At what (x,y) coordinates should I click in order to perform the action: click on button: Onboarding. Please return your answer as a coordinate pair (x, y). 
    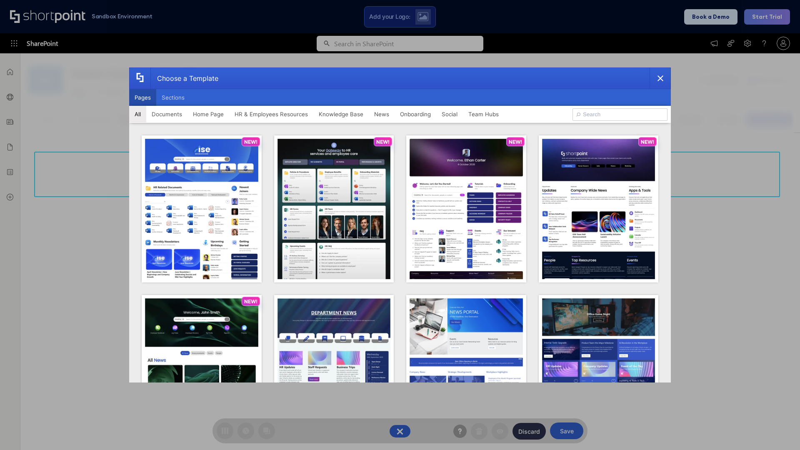
    Looking at the image, I should click on (415, 114).